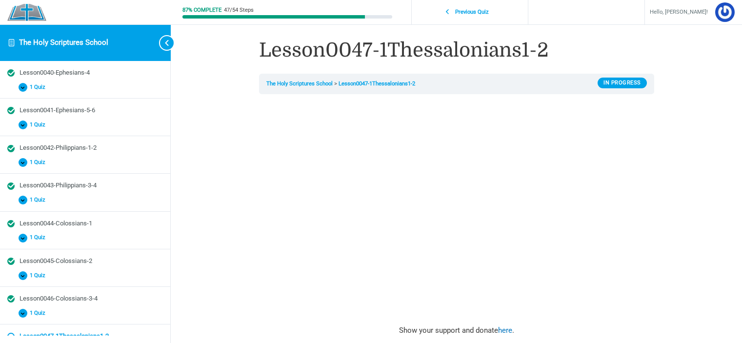  What do you see at coordinates (456, 331) in the screenshot?
I see `p: Show your support and donate .` at bounding box center [456, 331].